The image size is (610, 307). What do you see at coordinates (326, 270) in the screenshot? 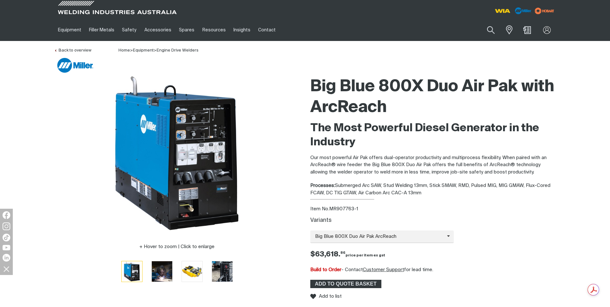
I see `span: Build to Order` at bounding box center [326, 270].